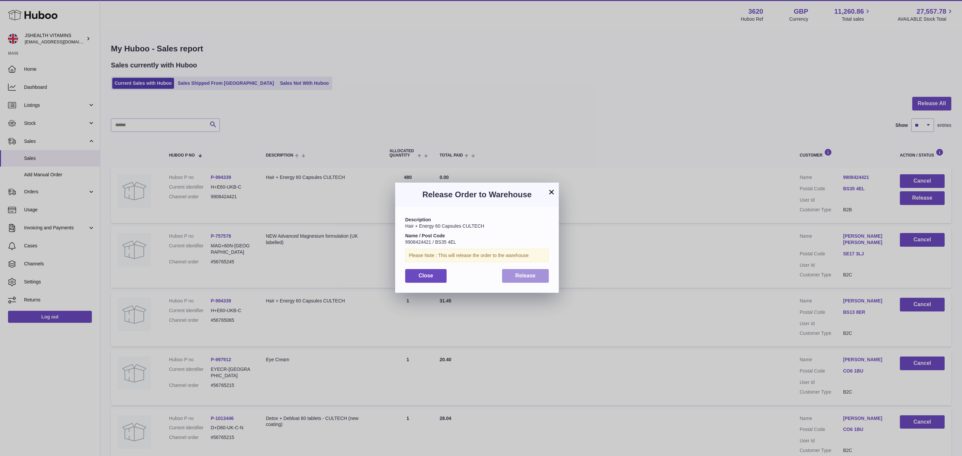 This screenshot has height=456, width=962. What do you see at coordinates (445, 226) in the screenshot?
I see `span: Hair + Energy 60 Capsules CULTECH` at bounding box center [445, 226].